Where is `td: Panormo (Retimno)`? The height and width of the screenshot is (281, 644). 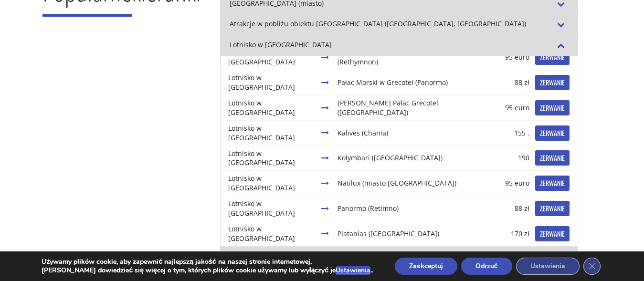
td: Panormo (Retimno) is located at coordinates (402, 208).